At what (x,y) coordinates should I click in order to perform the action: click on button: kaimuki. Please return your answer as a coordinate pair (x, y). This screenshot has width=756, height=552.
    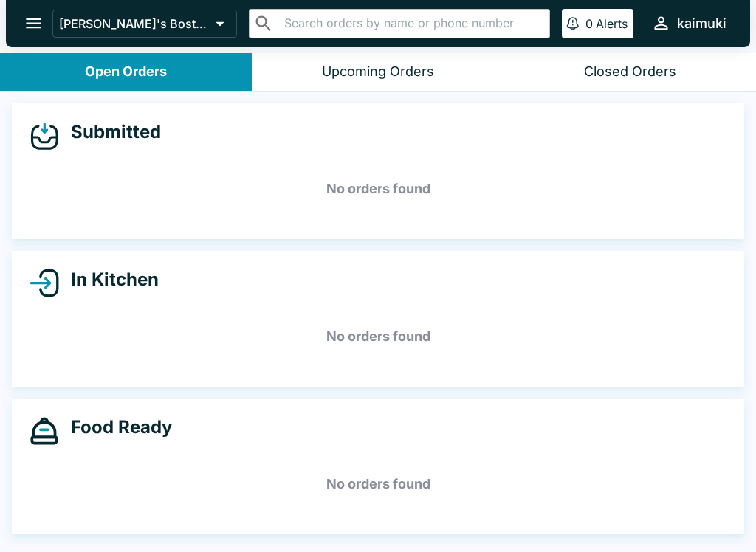
    Looking at the image, I should click on (689, 23).